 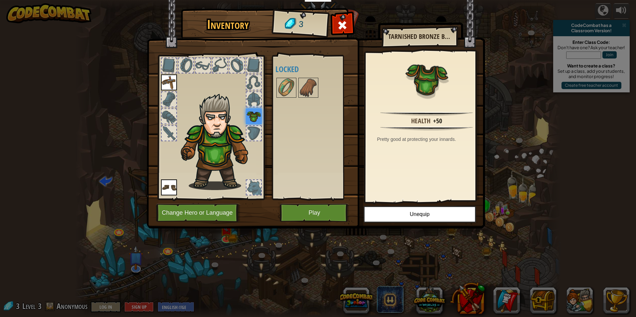 What do you see at coordinates (421, 121) in the screenshot?
I see `div: Health` at bounding box center [421, 121].